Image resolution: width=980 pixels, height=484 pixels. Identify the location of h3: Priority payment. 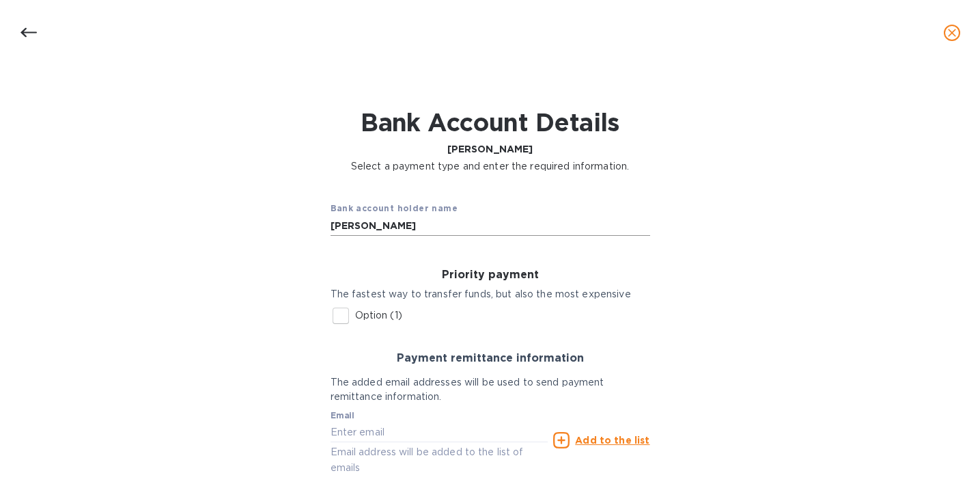
(490, 275).